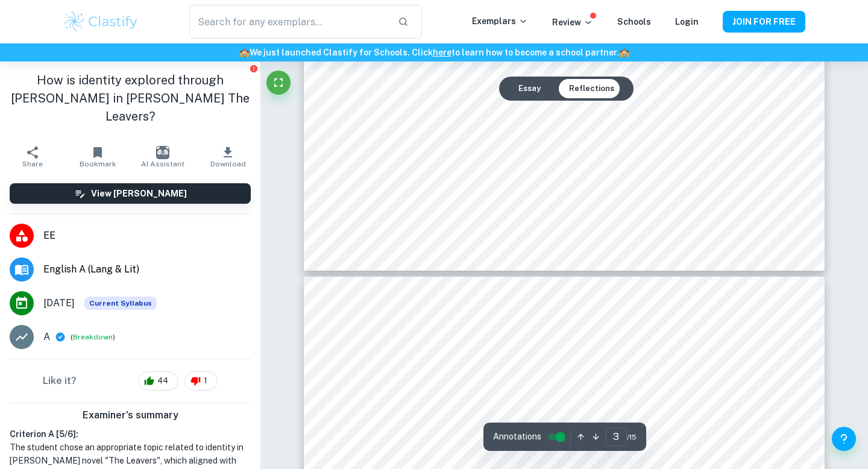  I want to click on span: Download, so click(228, 164).